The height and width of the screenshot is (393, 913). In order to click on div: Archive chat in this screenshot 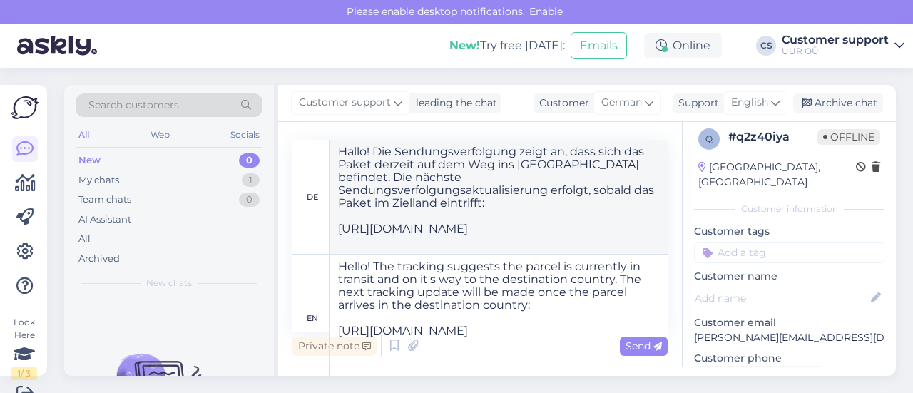, I will do `click(838, 103)`.